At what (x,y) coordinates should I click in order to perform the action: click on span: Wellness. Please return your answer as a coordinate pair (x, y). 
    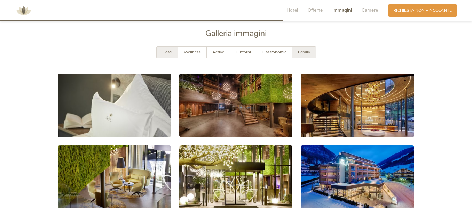
    Looking at the image, I should click on (192, 52).